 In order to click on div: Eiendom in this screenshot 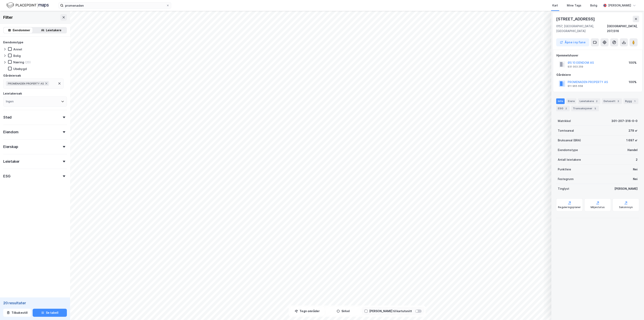, I will do `click(11, 132)`.